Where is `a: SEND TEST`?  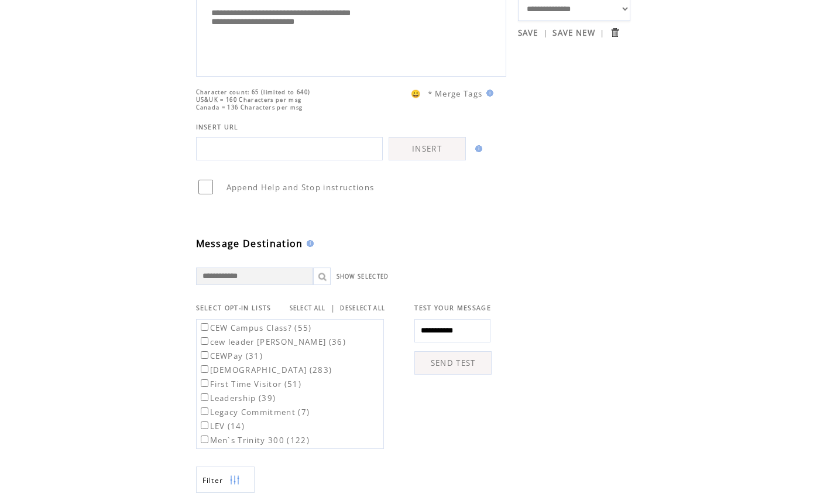 a: SEND TEST is located at coordinates (453, 363).